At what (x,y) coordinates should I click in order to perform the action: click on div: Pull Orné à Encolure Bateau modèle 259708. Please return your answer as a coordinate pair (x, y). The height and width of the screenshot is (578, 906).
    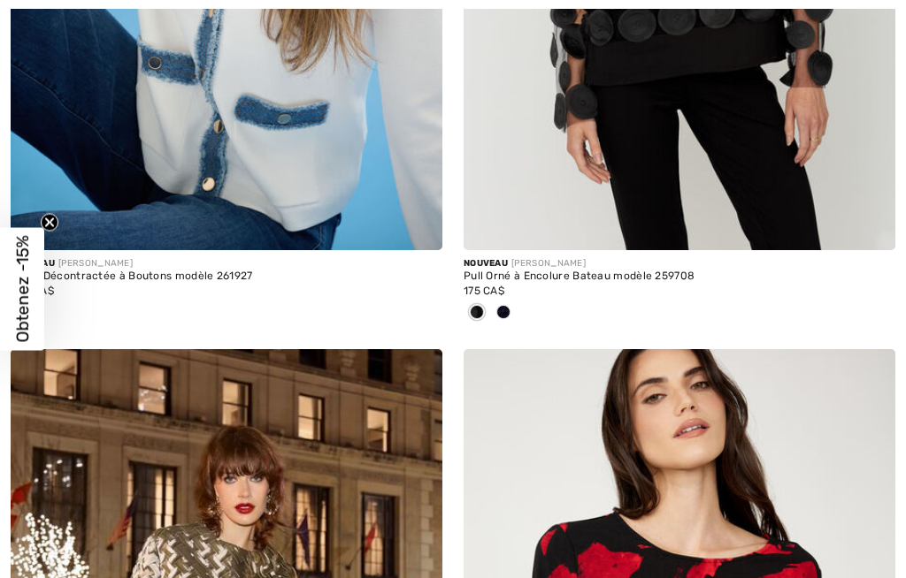
    Looking at the image, I should click on (679, 277).